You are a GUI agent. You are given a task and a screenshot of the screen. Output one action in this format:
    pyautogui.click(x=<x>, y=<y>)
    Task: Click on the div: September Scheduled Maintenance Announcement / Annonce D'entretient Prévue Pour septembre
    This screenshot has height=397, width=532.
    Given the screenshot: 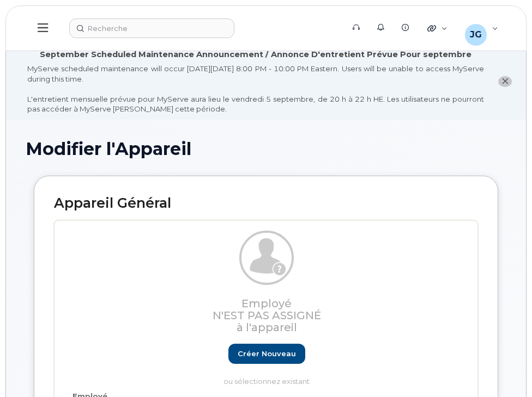 What is the action you would take?
    pyautogui.click(x=255, y=55)
    